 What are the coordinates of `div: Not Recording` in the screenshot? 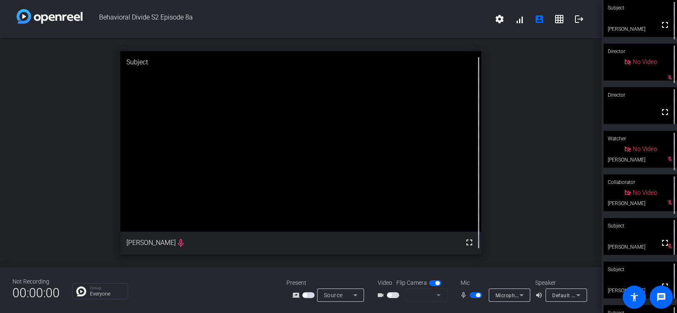 It's located at (36, 281).